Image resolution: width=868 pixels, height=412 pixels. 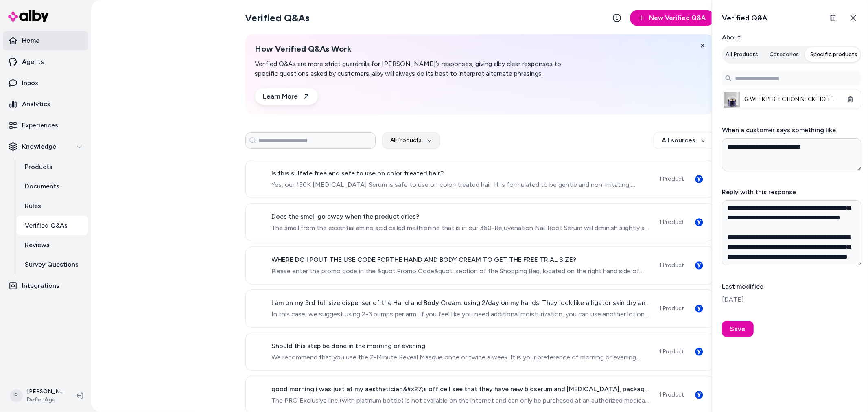 I want to click on span: Is this sulfate free and safe to use on color treated hair?, so click(x=461, y=173).